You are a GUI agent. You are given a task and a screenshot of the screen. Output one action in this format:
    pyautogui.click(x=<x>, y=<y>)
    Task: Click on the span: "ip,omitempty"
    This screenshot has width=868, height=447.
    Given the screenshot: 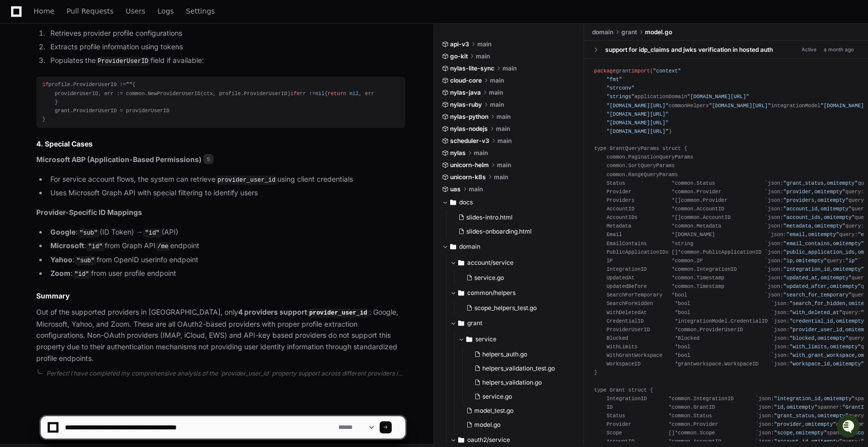 What is the action you would take?
    pyautogui.click(x=806, y=261)
    